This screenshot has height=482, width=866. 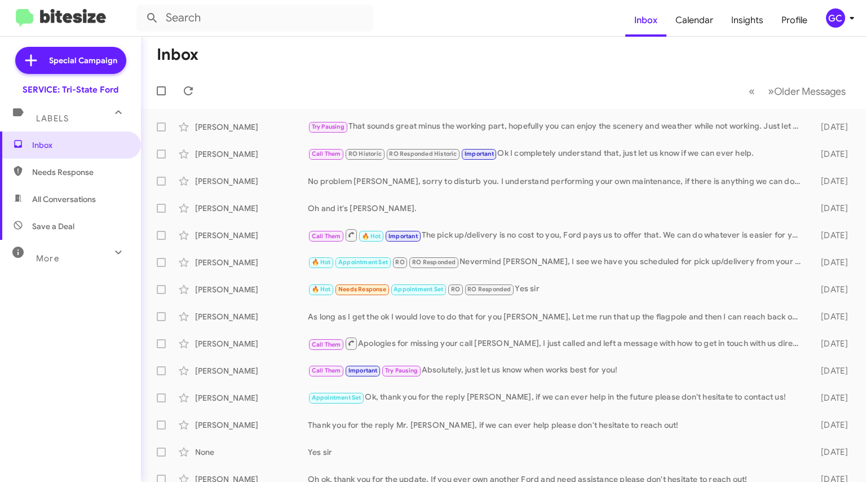 I want to click on span: More, so click(x=47, y=258).